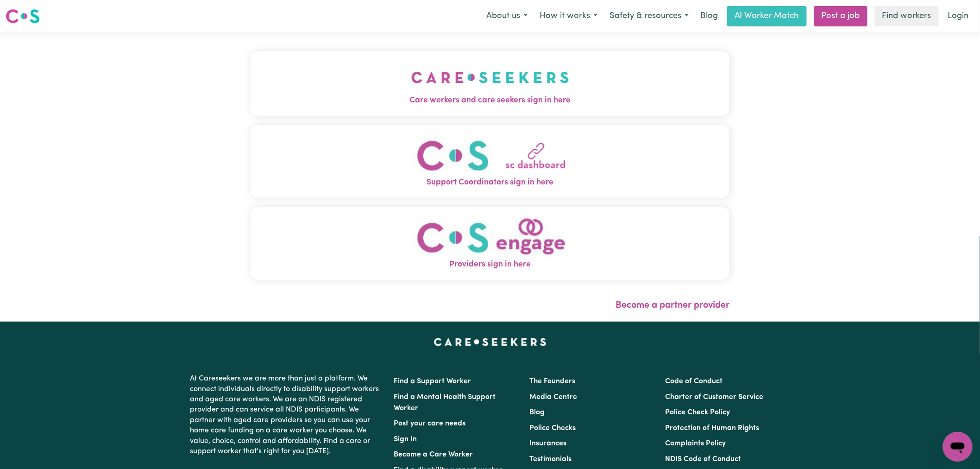 Image resolution: width=980 pixels, height=469 pixels. Describe the element at coordinates (553, 397) in the screenshot. I see `a: Media Centre` at that location.